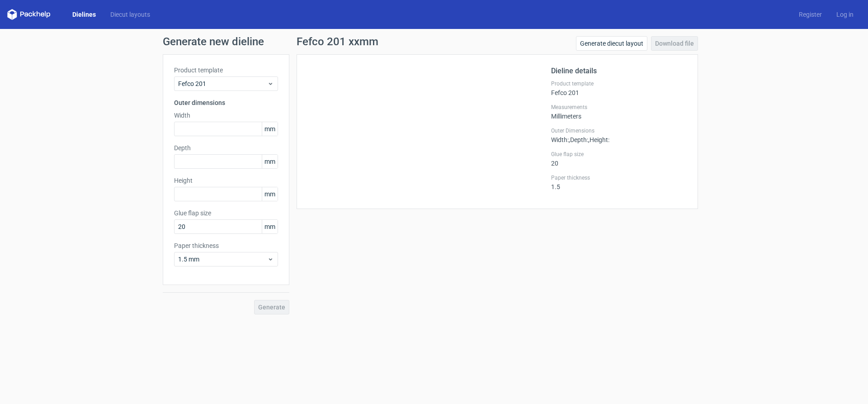  What do you see at coordinates (619, 71) in the screenshot?
I see `h2: Dieline details` at bounding box center [619, 71].